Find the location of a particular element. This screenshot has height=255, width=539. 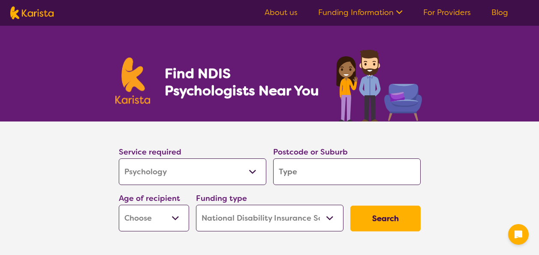

button: Search is located at coordinates (385, 218).